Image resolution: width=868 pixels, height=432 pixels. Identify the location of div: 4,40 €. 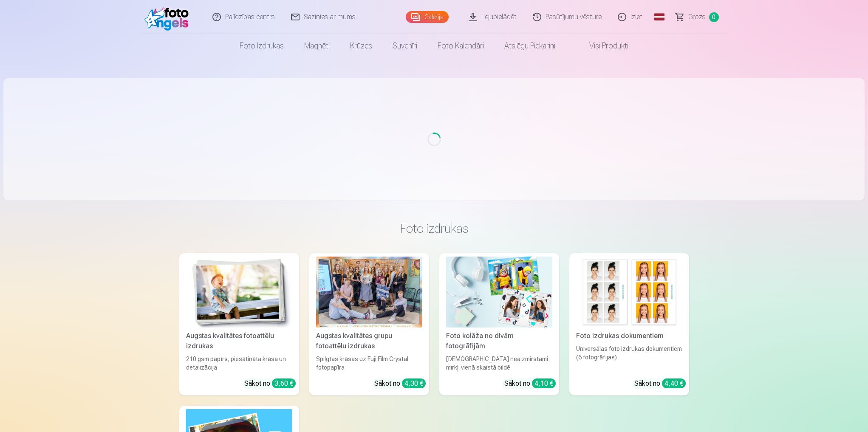
(674, 383).